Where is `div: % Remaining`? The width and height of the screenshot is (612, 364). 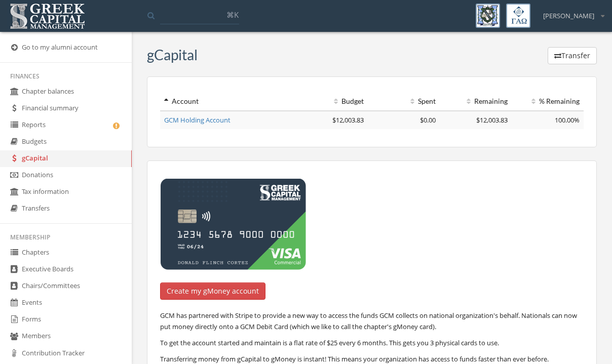
div: % Remaining is located at coordinates (547, 101).